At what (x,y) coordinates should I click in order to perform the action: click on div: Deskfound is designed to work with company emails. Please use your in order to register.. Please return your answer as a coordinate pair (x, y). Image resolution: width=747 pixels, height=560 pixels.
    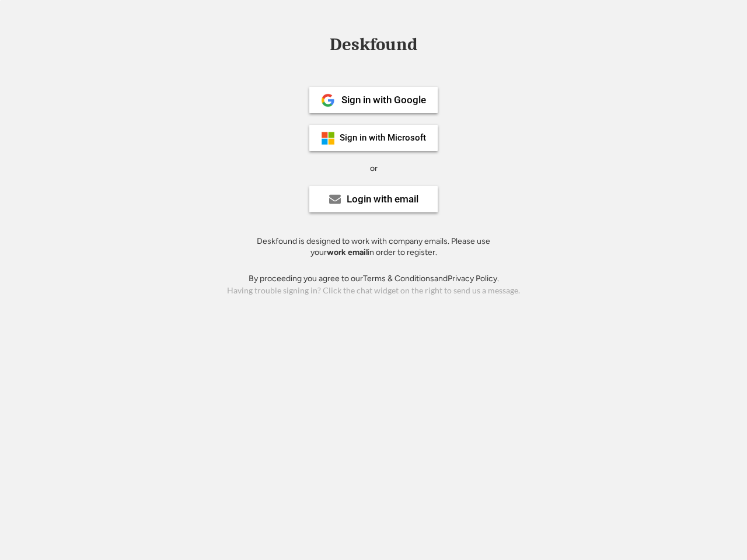
    Looking at the image, I should click on (374, 247).